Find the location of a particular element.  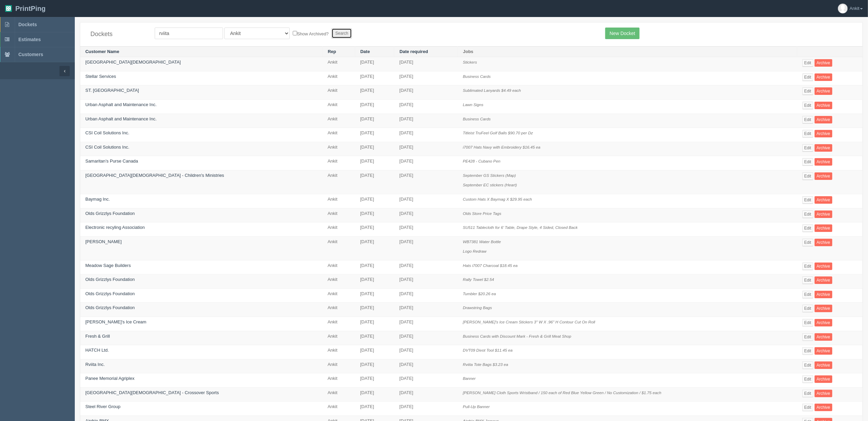

i: Banner is located at coordinates (469, 378).